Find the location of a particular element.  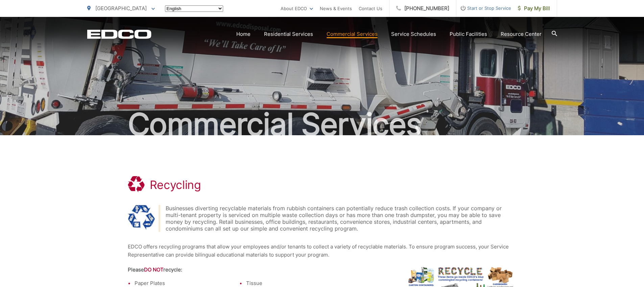

strong: DO NOT is located at coordinates (153, 270).